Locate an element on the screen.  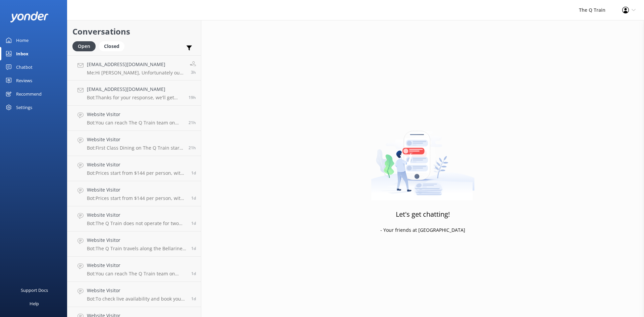
div: Support Docs is located at coordinates (35, 290).